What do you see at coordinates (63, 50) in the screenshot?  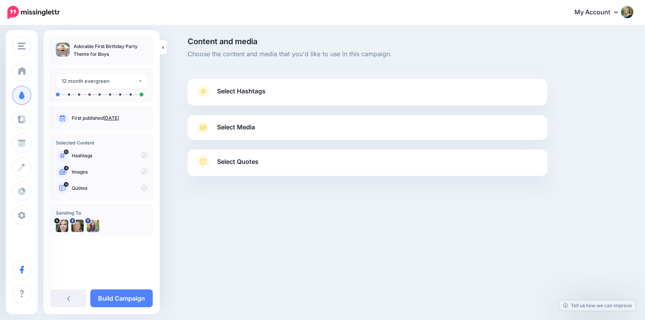 I see `img: f1ca446f3f00a7b787c500d140b46dee_thumb.jpg` at bounding box center [63, 50].